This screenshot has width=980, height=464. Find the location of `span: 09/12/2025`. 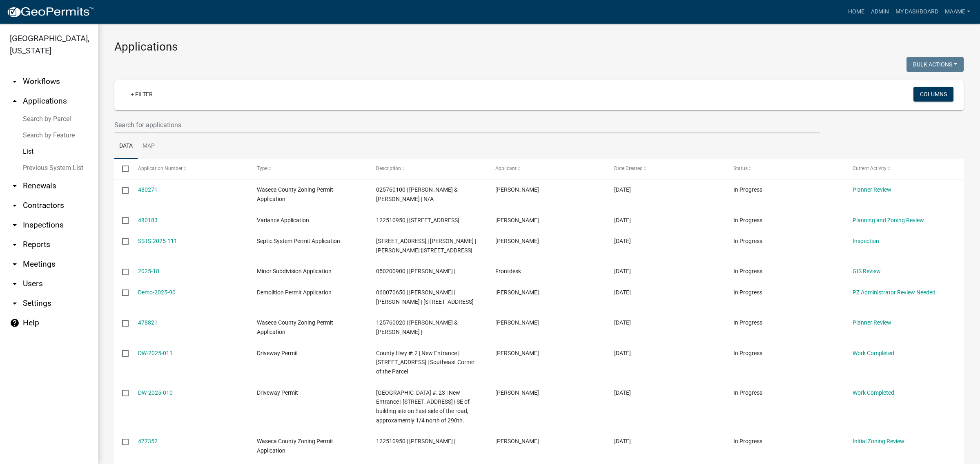

span: 09/12/2025 is located at coordinates (622, 392).